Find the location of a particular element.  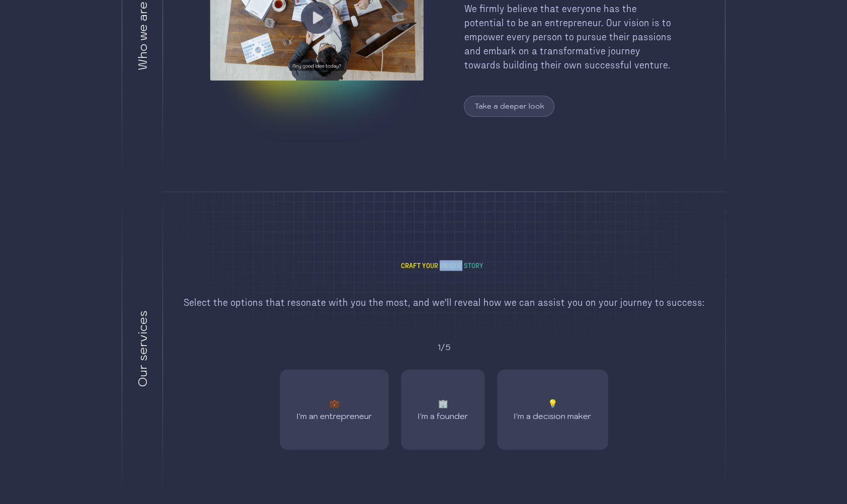

div: 1 /5 is located at coordinates (444, 347).